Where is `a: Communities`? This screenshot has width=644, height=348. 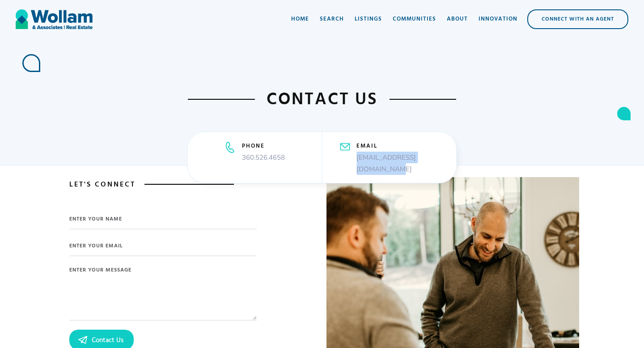 a: Communities is located at coordinates (414, 19).